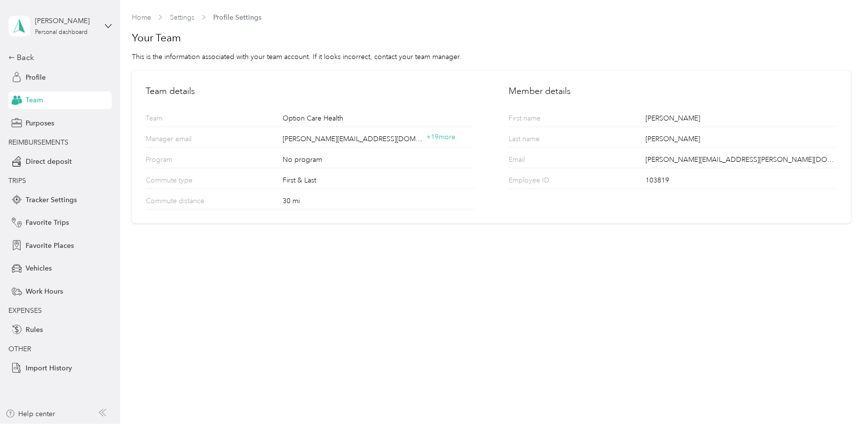 This screenshot has width=868, height=424. Describe the element at coordinates (38, 268) in the screenshot. I see `span: Vehicles` at that location.